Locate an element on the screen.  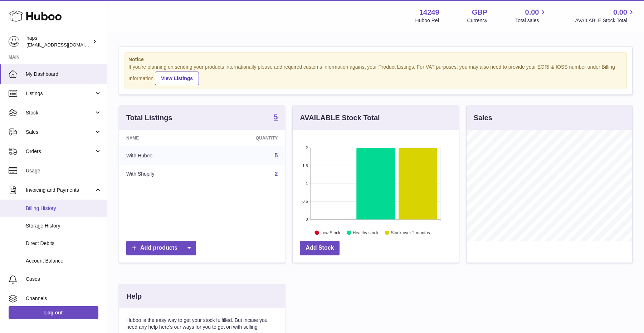
a: Log out is located at coordinates (53, 313).